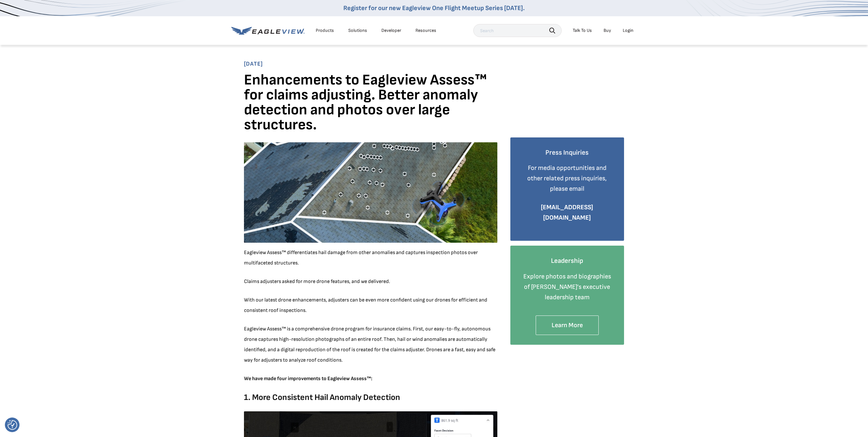 The image size is (868, 437). Describe the element at coordinates (12, 425) in the screenshot. I see `button: Consent Preferences` at that location.